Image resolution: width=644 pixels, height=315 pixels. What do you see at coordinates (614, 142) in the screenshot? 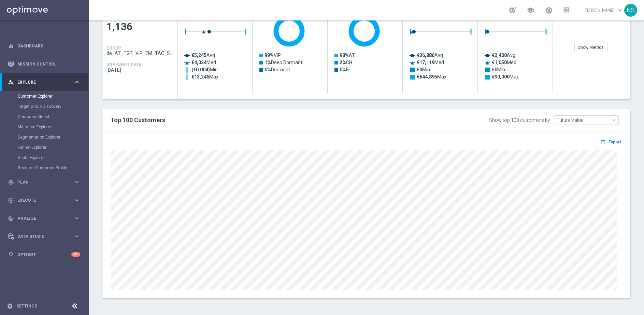
I see `span: Export` at bounding box center [614, 142].